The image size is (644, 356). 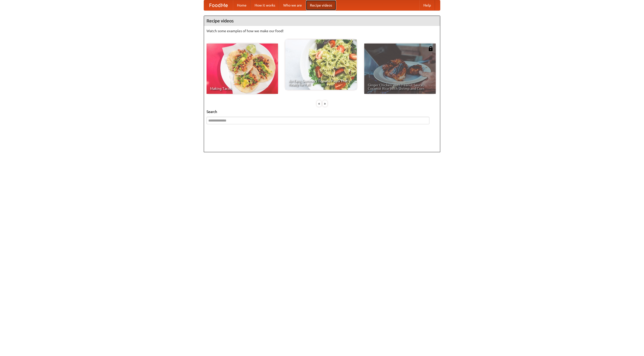 I want to click on a: Home, so click(x=242, y=5).